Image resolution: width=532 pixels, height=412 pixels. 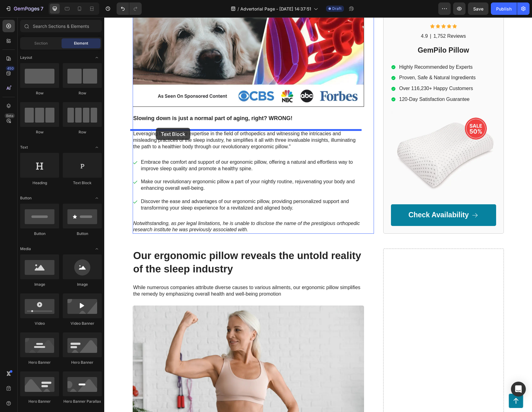 What do you see at coordinates (41, 43) in the screenshot?
I see `span: Section` at bounding box center [41, 43].